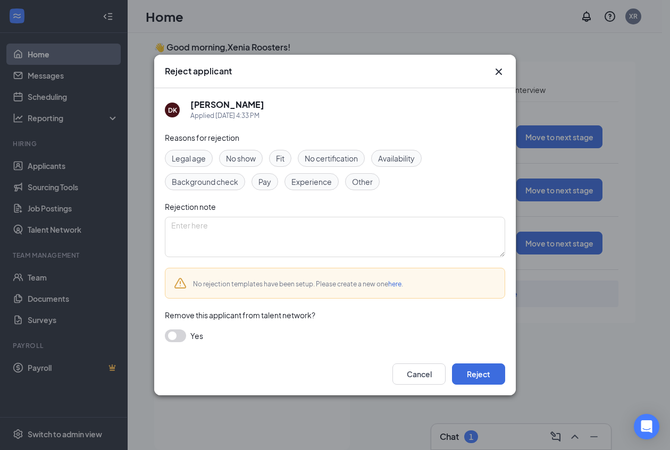  Describe the element at coordinates (478, 374) in the screenshot. I see `button: Reject` at that location.